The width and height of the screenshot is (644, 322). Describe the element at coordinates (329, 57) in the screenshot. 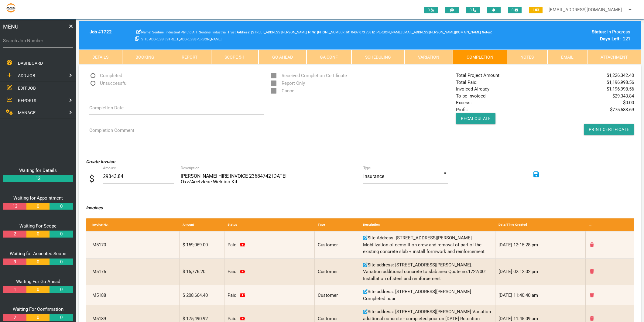

I see `a: GA Conf` at that location.